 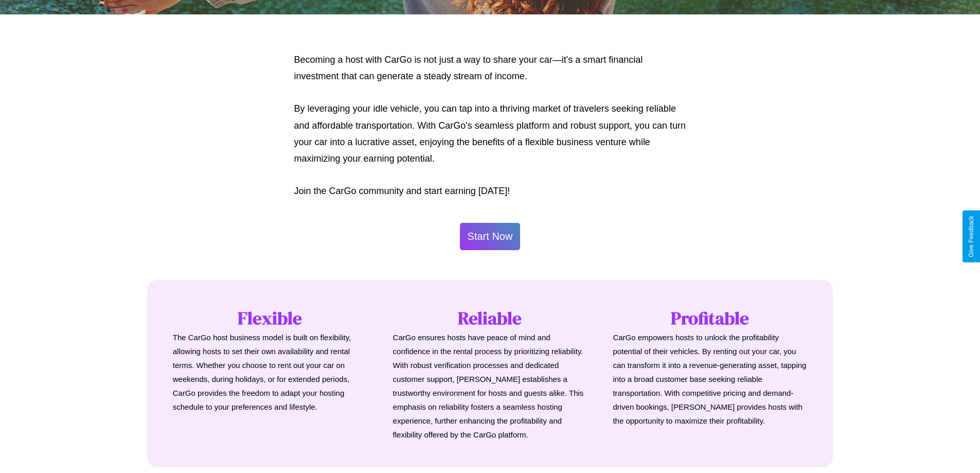 I want to click on h1: Reliable, so click(x=490, y=318).